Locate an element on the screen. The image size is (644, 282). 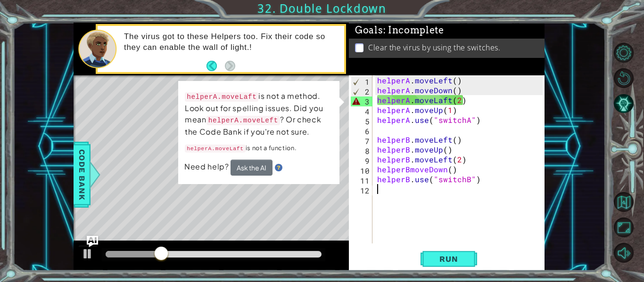
button: Back is located at coordinates (215, 66).